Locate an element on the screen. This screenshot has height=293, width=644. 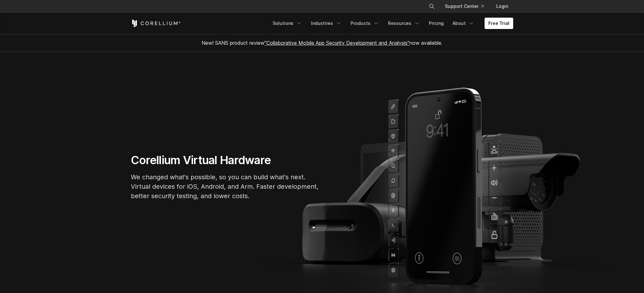
a: "Collaborative Mobile App Security Development and Analysis" is located at coordinates (336, 43).